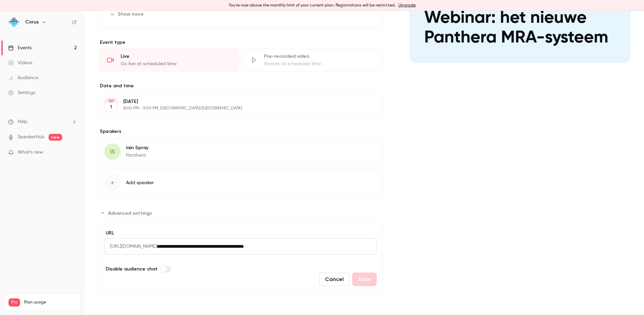 Image resolution: width=644 pixels, height=315 pixels. Describe the element at coordinates (240, 233) in the screenshot. I see `label: URL` at that location.